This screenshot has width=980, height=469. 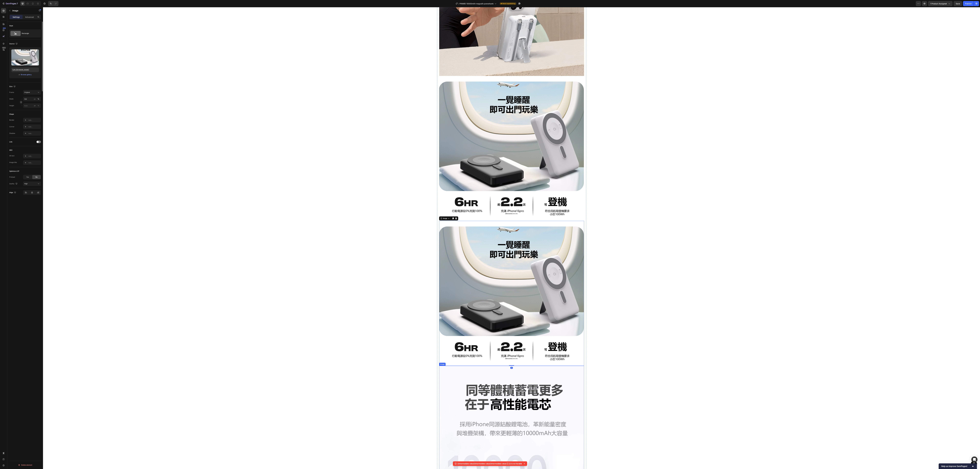 What do you see at coordinates (53, 4) in the screenshot?
I see `div: Undo/Redo` at bounding box center [53, 4].